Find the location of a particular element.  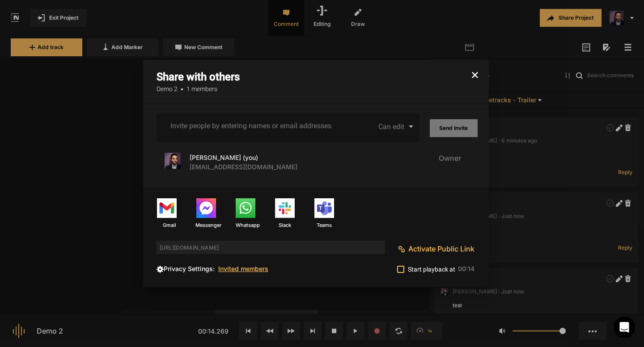

span: 1 members is located at coordinates (202, 89).